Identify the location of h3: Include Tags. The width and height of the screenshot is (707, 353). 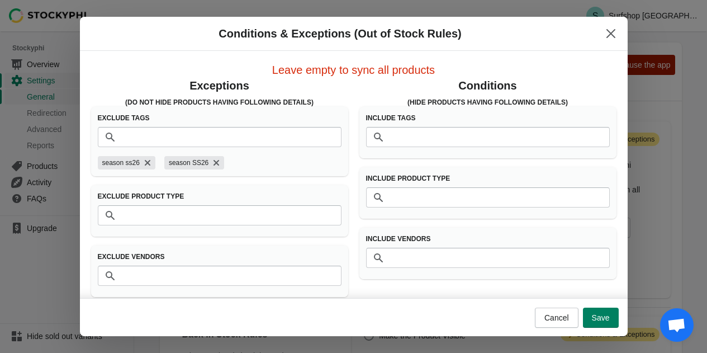
(488, 118).